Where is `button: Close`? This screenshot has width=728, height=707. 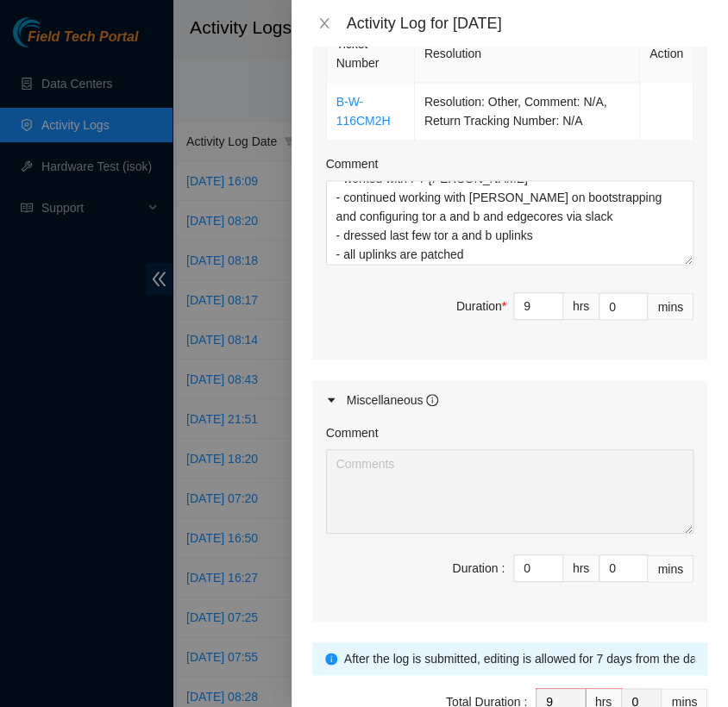
button: Close is located at coordinates (324, 23).